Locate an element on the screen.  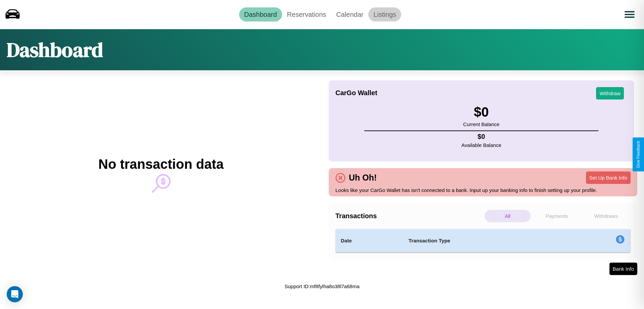
h4: Uh Oh! is located at coordinates (362, 177).